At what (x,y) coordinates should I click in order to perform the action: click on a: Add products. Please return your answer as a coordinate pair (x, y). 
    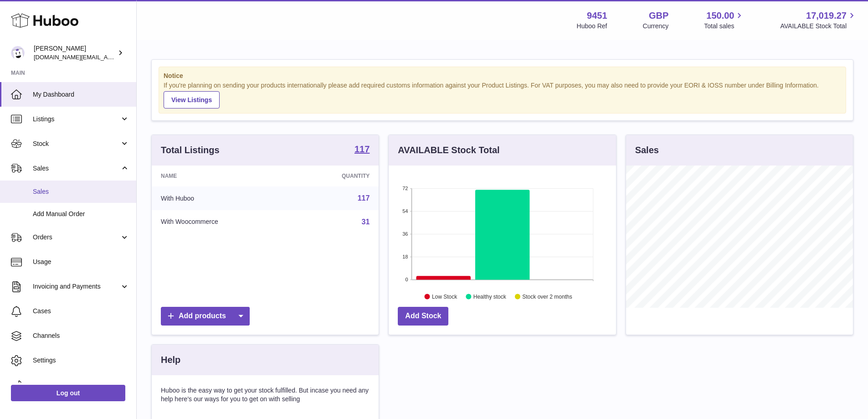
    Looking at the image, I should click on (205, 316).